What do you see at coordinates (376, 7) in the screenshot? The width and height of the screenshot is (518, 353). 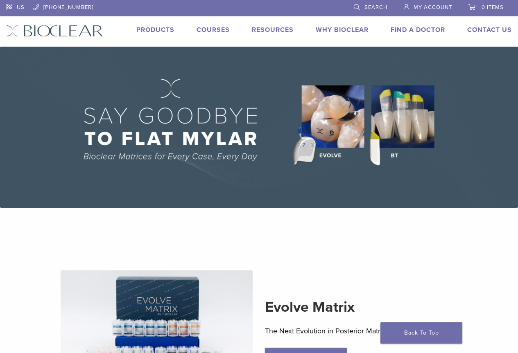 I see `span: Search` at bounding box center [376, 7].